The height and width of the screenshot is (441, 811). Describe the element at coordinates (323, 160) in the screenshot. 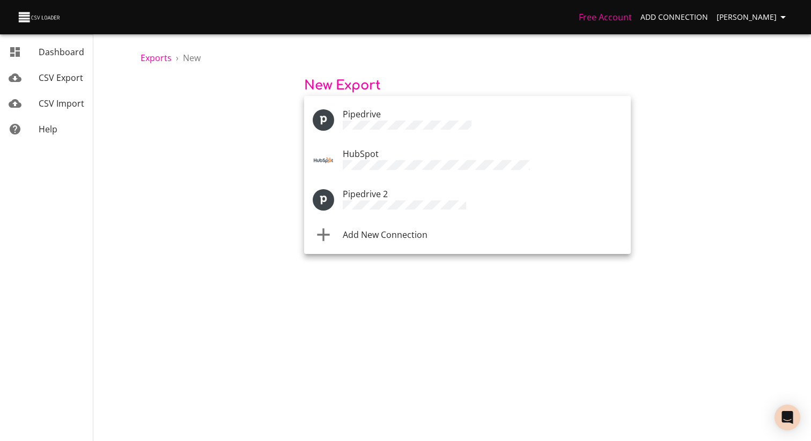

I see `img: HubSpot` at that location.